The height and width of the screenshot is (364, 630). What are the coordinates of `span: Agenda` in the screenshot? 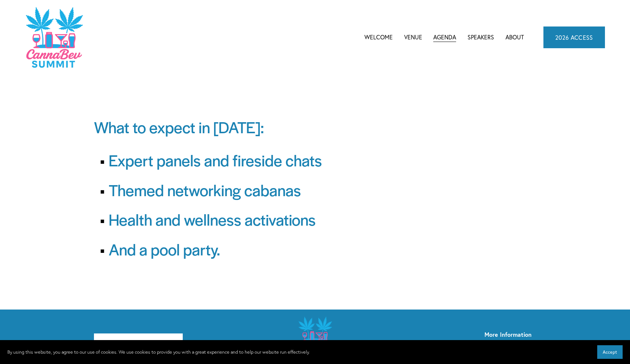 It's located at (445, 37).